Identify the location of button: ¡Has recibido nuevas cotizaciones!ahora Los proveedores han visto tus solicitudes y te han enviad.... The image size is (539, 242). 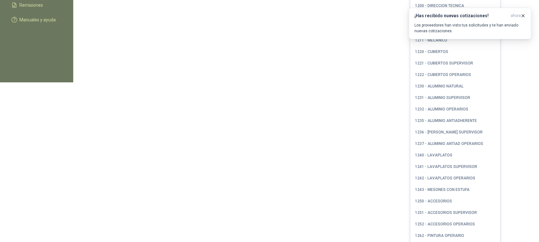
(470, 23).